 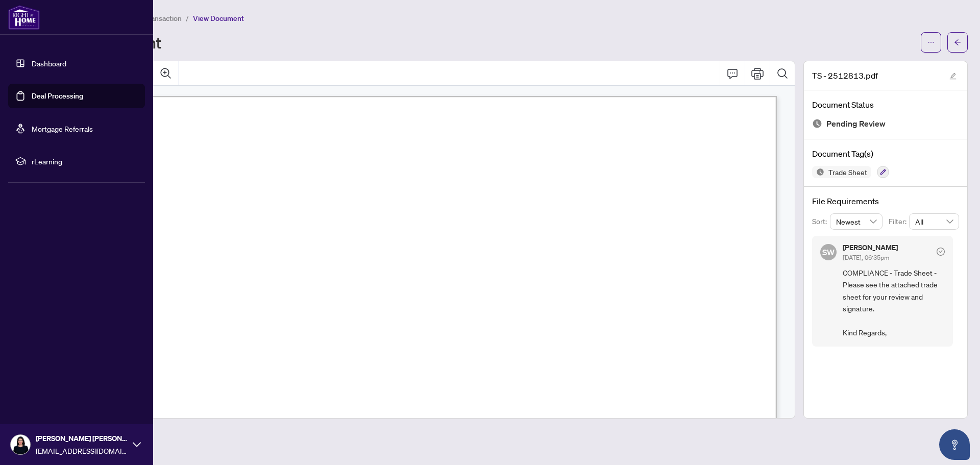 I want to click on span: edit, so click(x=952, y=76).